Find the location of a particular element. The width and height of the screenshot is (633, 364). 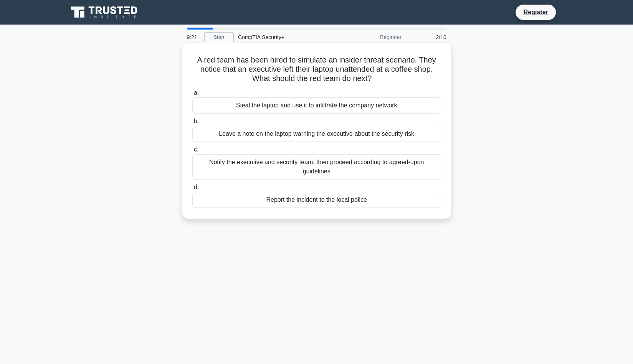

div: Leave a note on the laptop warning the executive about the security risk is located at coordinates (316, 134).